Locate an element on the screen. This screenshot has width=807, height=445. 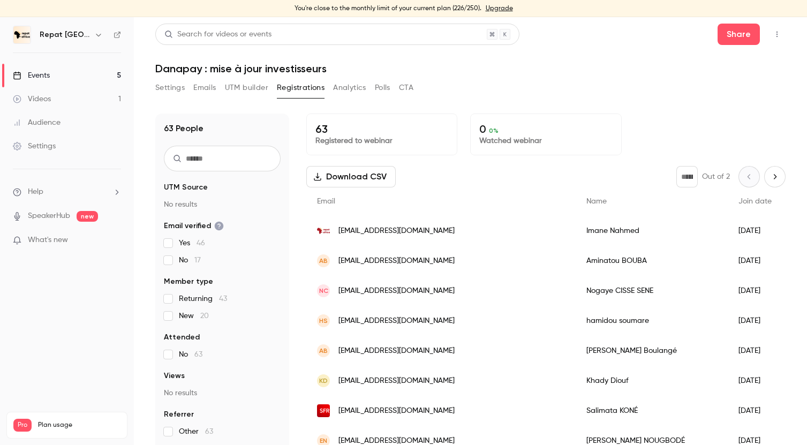
span: 46 is located at coordinates (201, 243).